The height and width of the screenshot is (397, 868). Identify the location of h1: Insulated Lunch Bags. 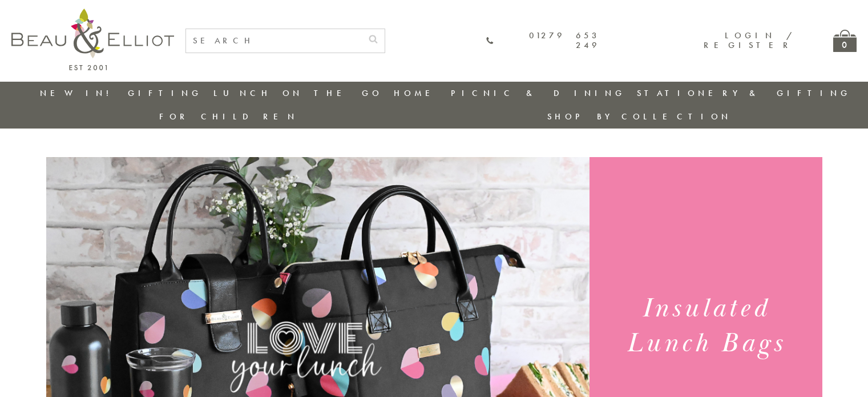
(705, 326).